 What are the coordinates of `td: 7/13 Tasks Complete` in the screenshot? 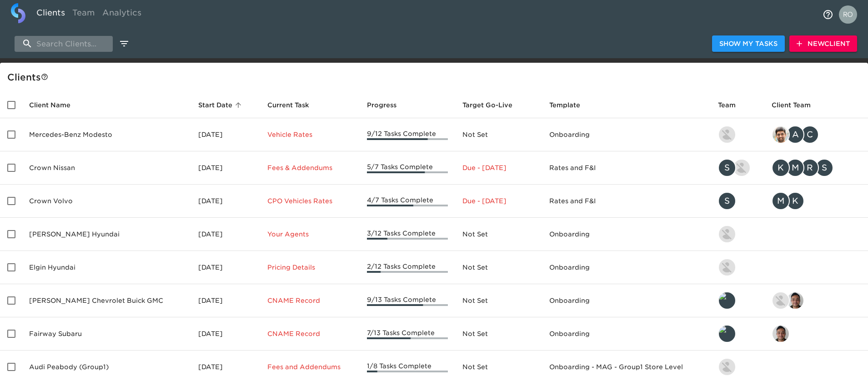 It's located at (407, 334).